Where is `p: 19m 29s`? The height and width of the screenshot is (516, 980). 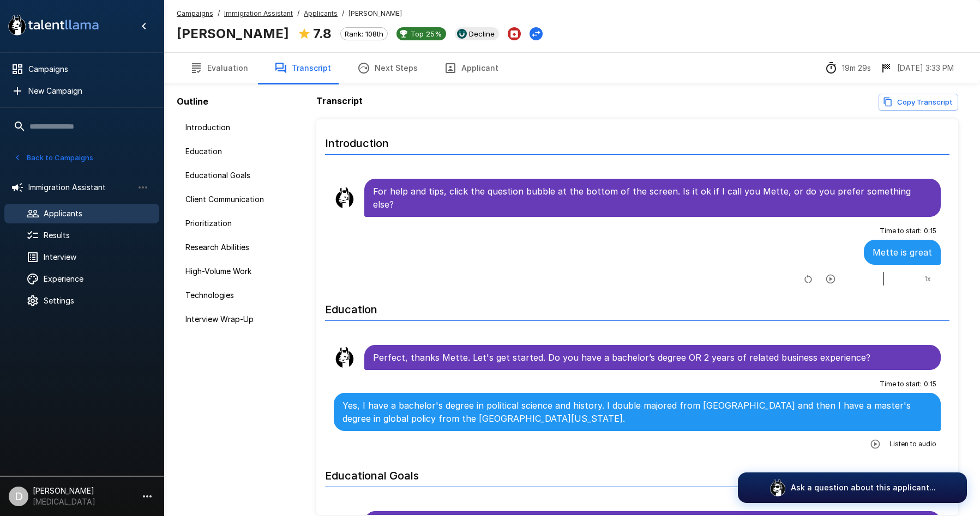
p: 19m 29s is located at coordinates (856, 68).